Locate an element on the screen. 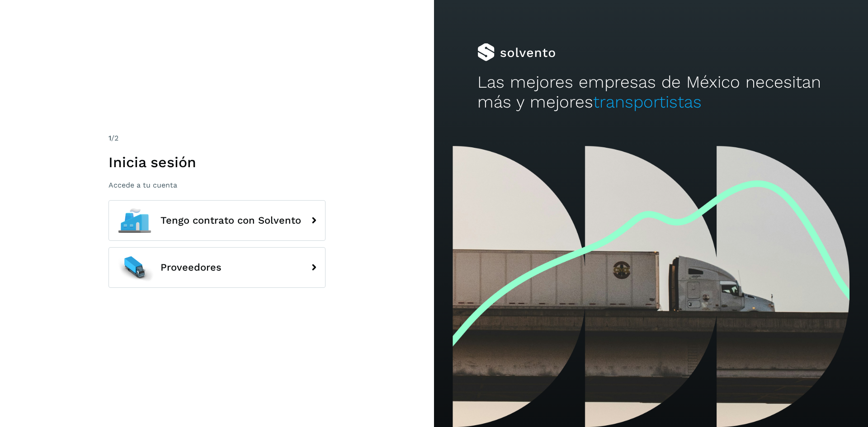  button: Proveedores is located at coordinates (217, 267).